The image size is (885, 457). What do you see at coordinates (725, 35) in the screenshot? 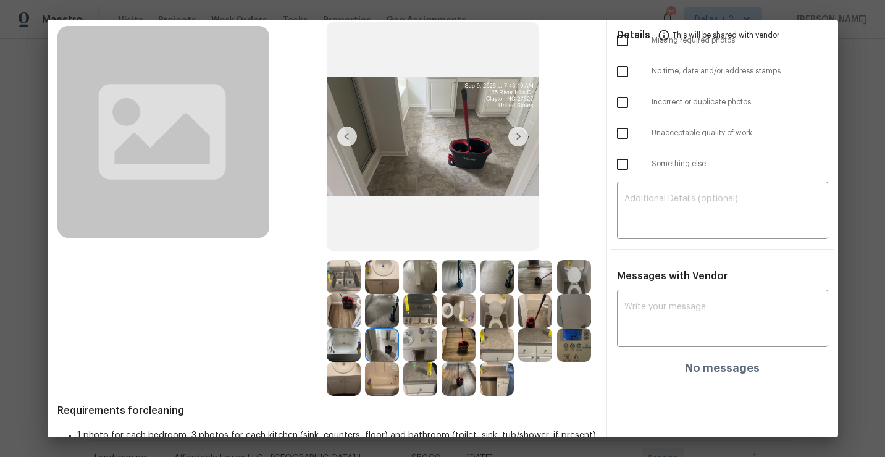
I see `span: This will be shared with vendor` at bounding box center [725, 35].